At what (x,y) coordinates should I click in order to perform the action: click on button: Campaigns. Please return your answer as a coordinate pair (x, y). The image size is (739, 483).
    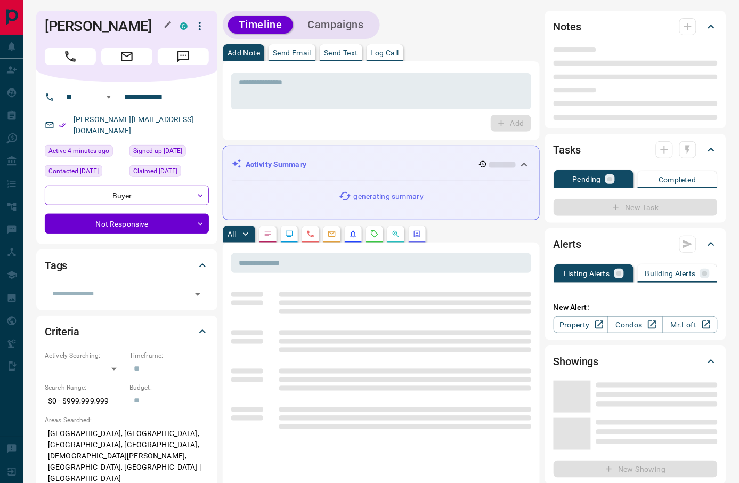
    Looking at the image, I should click on (336, 25).